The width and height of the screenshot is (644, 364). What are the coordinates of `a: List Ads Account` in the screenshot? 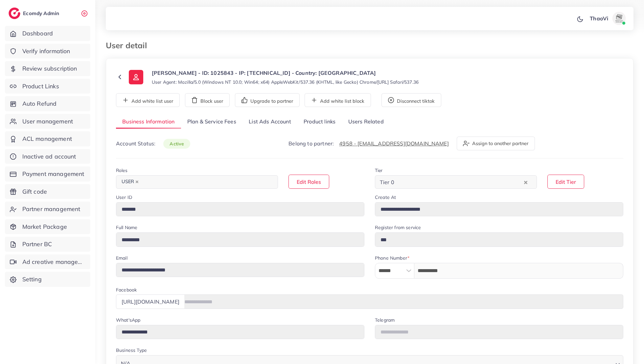 It's located at (270, 122).